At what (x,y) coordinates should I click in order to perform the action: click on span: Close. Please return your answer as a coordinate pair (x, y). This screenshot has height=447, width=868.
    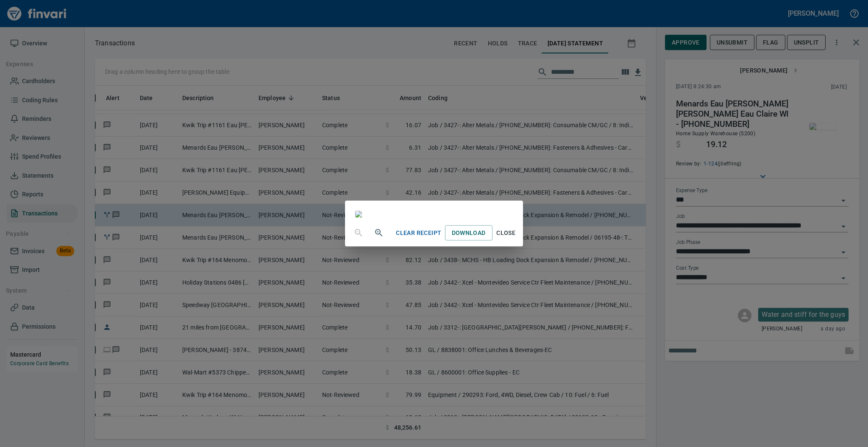
    Looking at the image, I should click on (506, 233).